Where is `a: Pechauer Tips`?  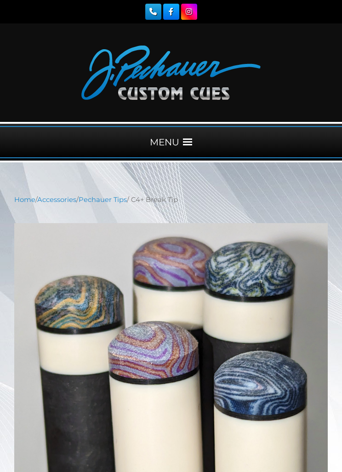
a: Pechauer Tips is located at coordinates (103, 200).